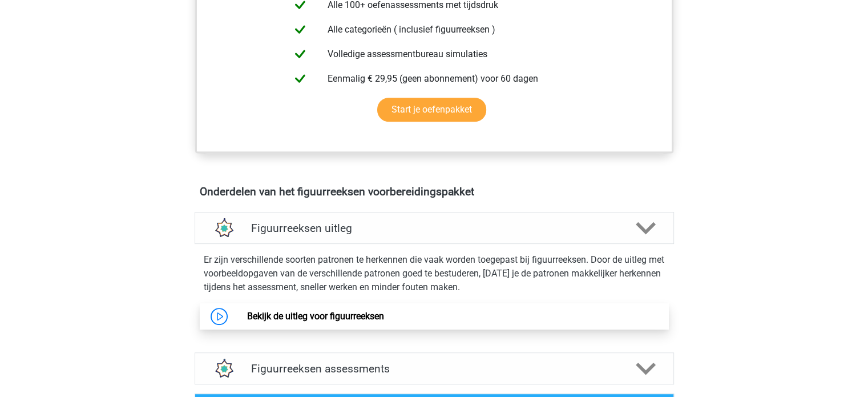 The width and height of the screenshot is (868, 397). What do you see at coordinates (316, 316) in the screenshot?
I see `a: Bekijk de uitleg voor figuurreeksen` at bounding box center [316, 316].